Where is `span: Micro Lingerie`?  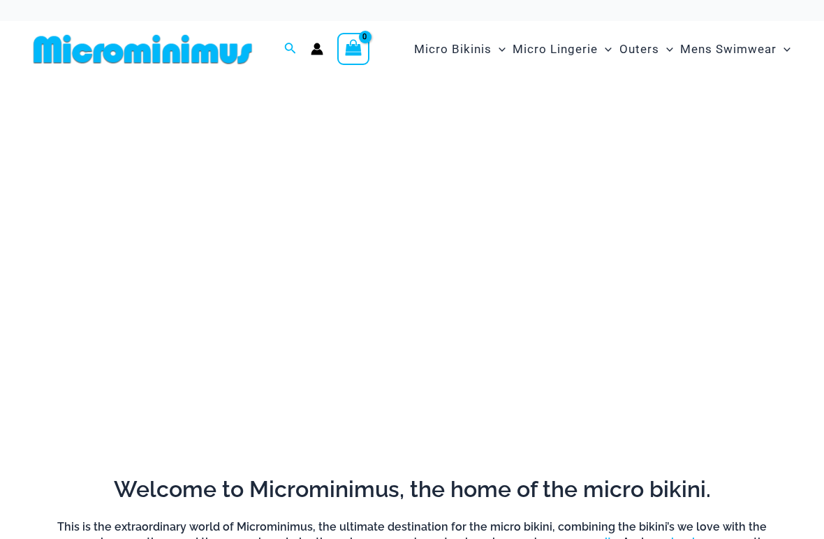 span: Micro Lingerie is located at coordinates (555, 49).